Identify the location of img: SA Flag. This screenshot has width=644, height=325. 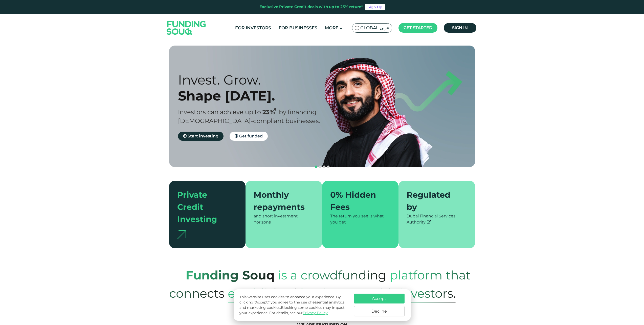
(357, 28).